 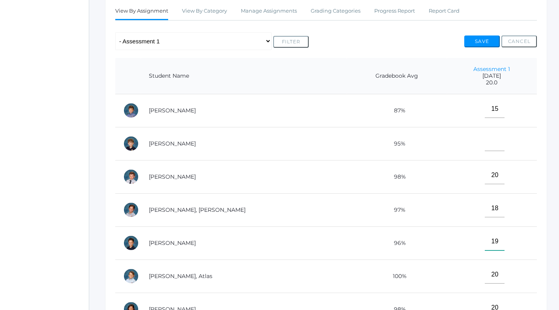 I want to click on div: Shiloh Canty, so click(x=131, y=111).